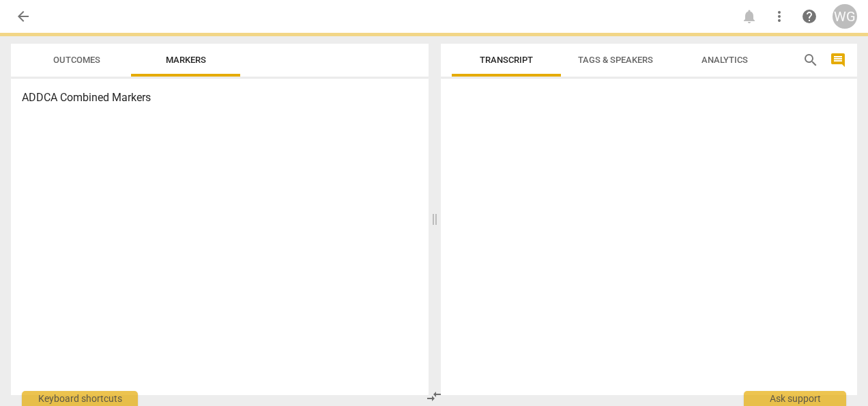  I want to click on div: Keyboard shortcuts, so click(80, 398).